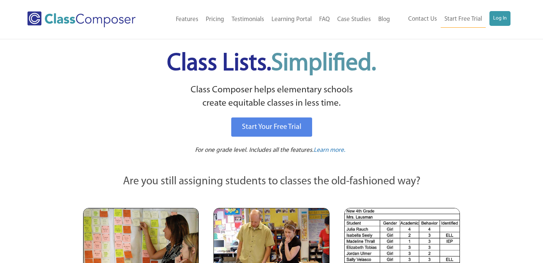 This screenshot has height=263, width=543. Describe the element at coordinates (500, 18) in the screenshot. I see `a: Log In` at that location.